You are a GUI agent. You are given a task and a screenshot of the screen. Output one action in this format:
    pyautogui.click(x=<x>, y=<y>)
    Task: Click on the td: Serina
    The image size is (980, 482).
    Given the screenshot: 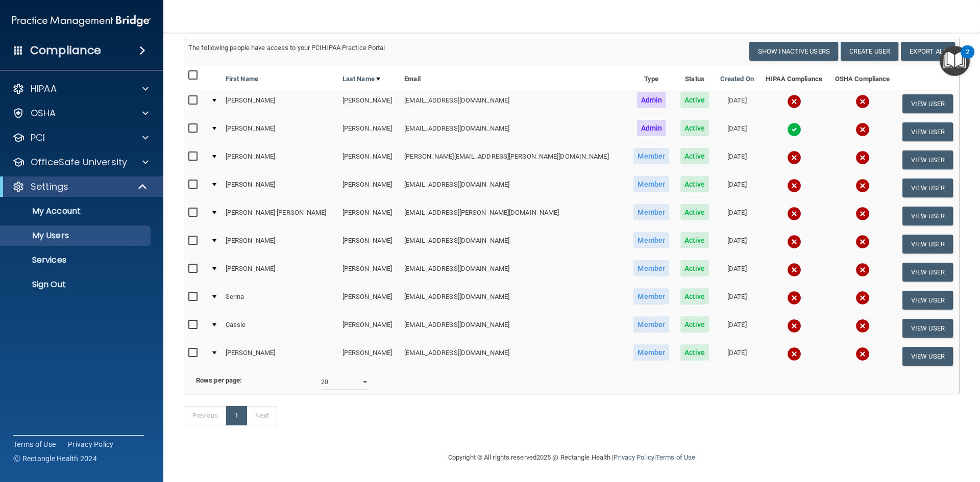 What is the action you would take?
    pyautogui.click(x=280, y=300)
    